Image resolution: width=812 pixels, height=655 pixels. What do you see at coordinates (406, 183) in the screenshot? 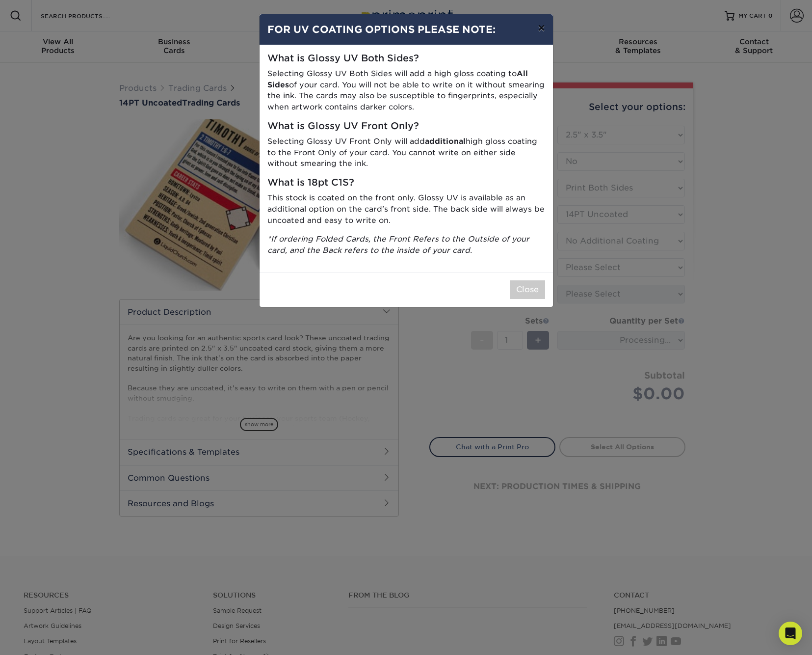
I see `h5: What is 18pt C1S?` at bounding box center [406, 183].